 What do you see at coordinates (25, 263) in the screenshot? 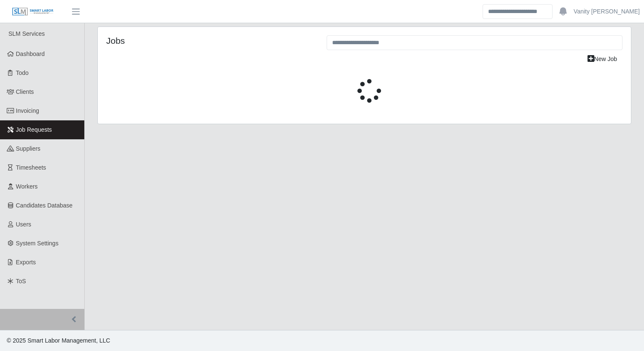
I see `span: Exports` at bounding box center [25, 263].